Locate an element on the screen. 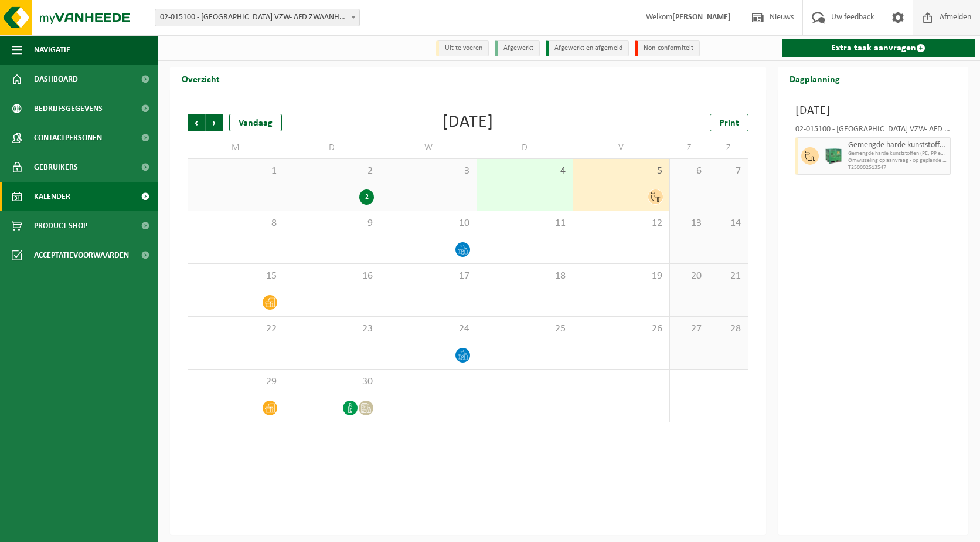  span: Gemengde harde kunststoffen (PE, PP en PVC), recycleerbaar (industrieel) is located at coordinates (899, 146).